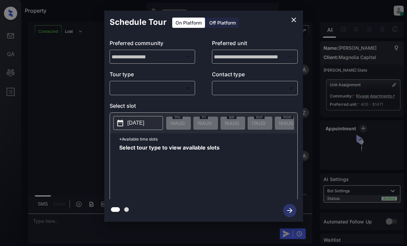 This screenshot has width=407, height=246. Describe the element at coordinates (152, 75) in the screenshot. I see `p: Tour type` at that location.